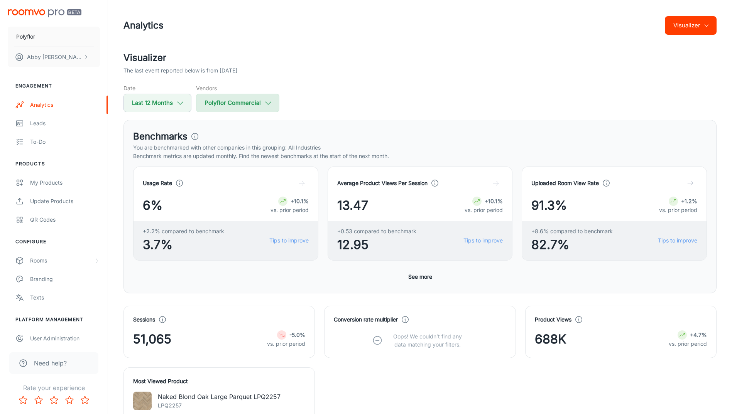 The height and width of the screenshot is (414, 732). Describe the element at coordinates (376, 245) in the screenshot. I see `span: 12.95` at that location.